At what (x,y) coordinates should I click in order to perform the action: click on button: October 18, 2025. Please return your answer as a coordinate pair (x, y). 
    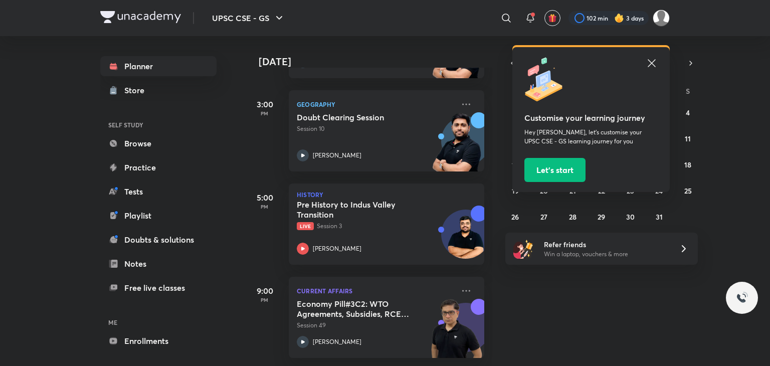
    Looking at the image, I should click on (688, 164).